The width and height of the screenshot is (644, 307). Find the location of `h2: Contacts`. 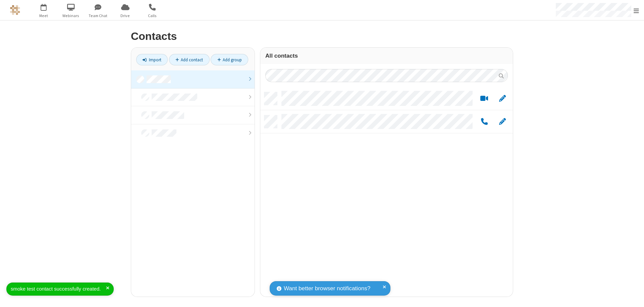

h2: Contacts is located at coordinates (322, 36).